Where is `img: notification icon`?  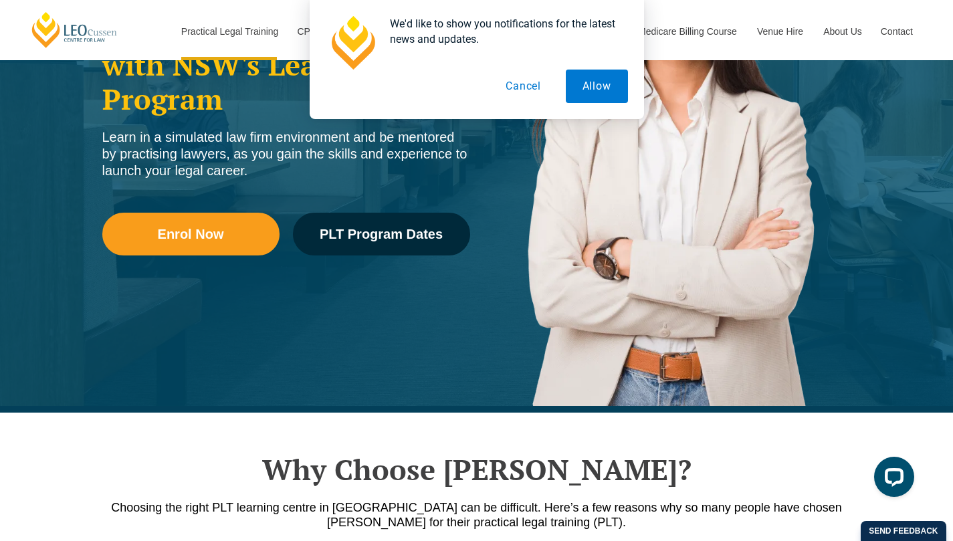 img: notification icon is located at coordinates (352, 43).